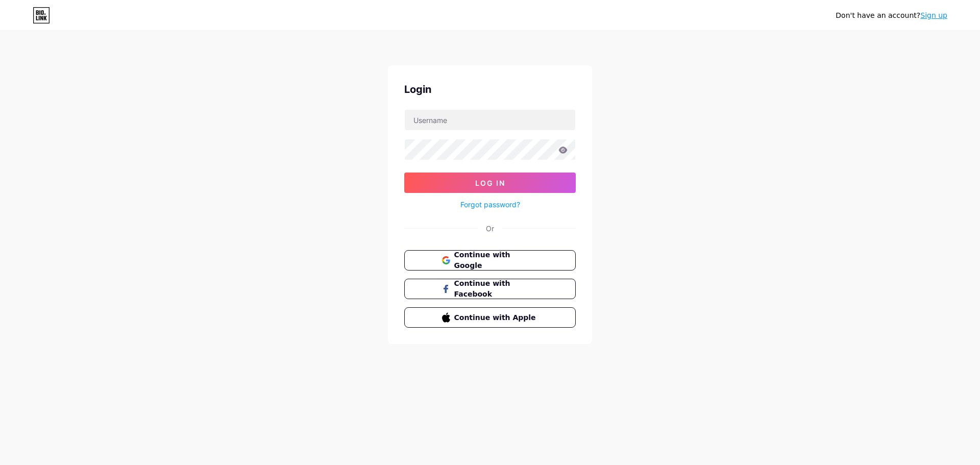 This screenshot has width=980, height=465. What do you see at coordinates (490, 120) in the screenshot?
I see `input: Username` at bounding box center [490, 120].